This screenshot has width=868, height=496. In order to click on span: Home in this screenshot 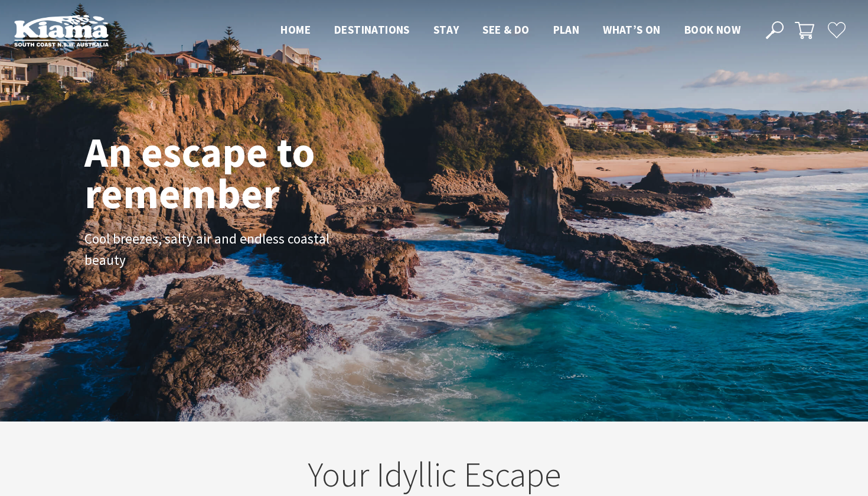, I will do `click(296, 30)`.